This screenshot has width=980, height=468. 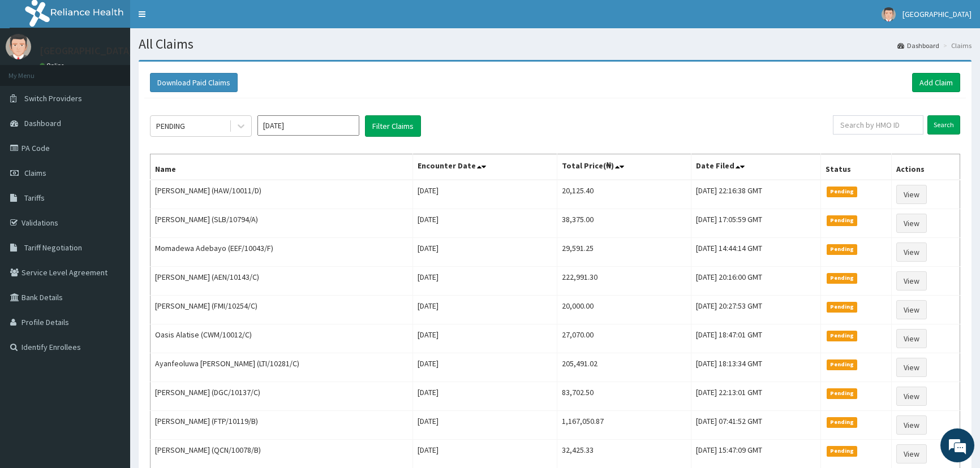 I want to click on input: Search by HMO ID, so click(x=879, y=125).